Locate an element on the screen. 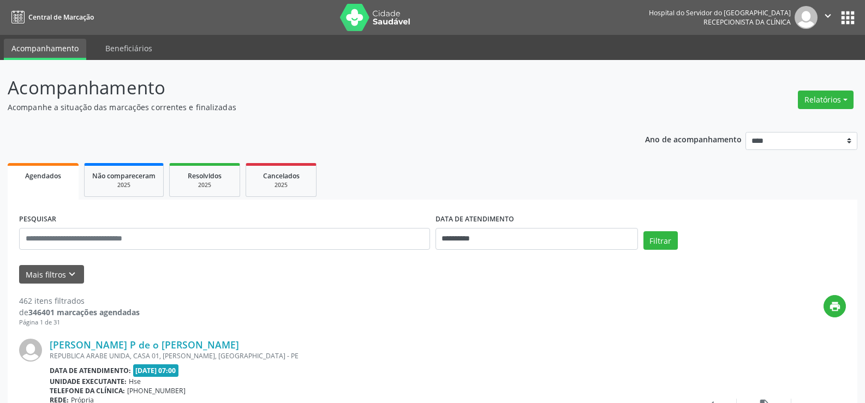 This screenshot has width=865, height=403. b: Telefone da clínica: is located at coordinates (87, 391).